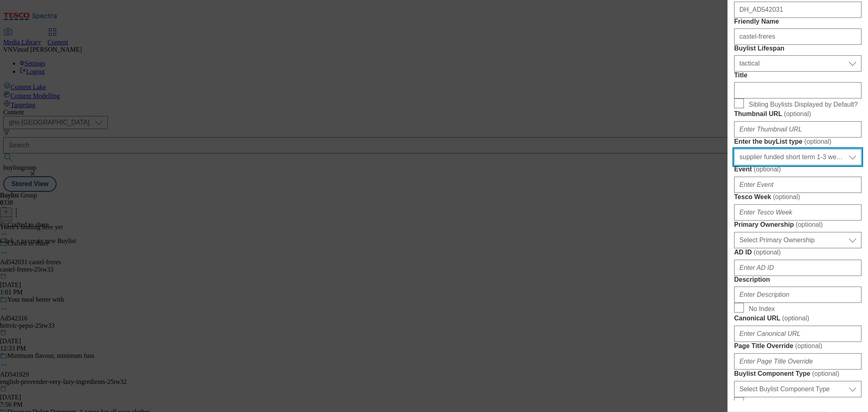 Image resolution: width=868 pixels, height=412 pixels. What do you see at coordinates (798, 90) in the screenshot?
I see `input: Enter Title` at bounding box center [798, 90].